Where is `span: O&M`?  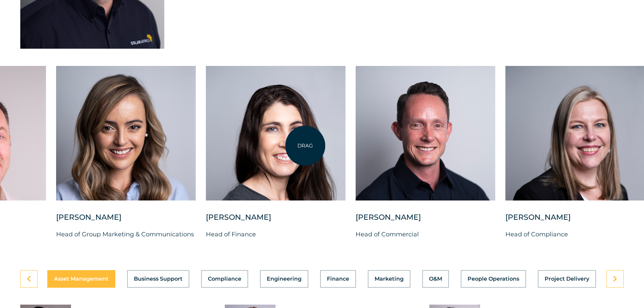 span: O&M is located at coordinates (435, 279).